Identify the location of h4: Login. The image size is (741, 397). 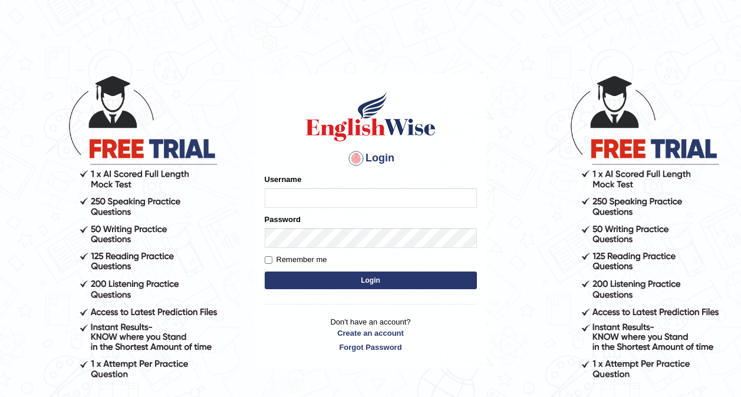
(371, 159).